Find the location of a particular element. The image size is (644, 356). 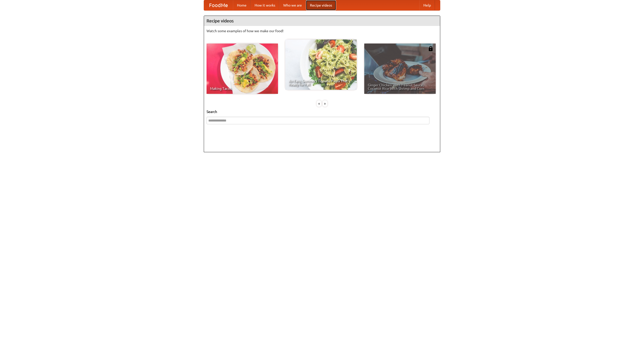

p: Watch some examples of how we make our food! is located at coordinates (322, 31).